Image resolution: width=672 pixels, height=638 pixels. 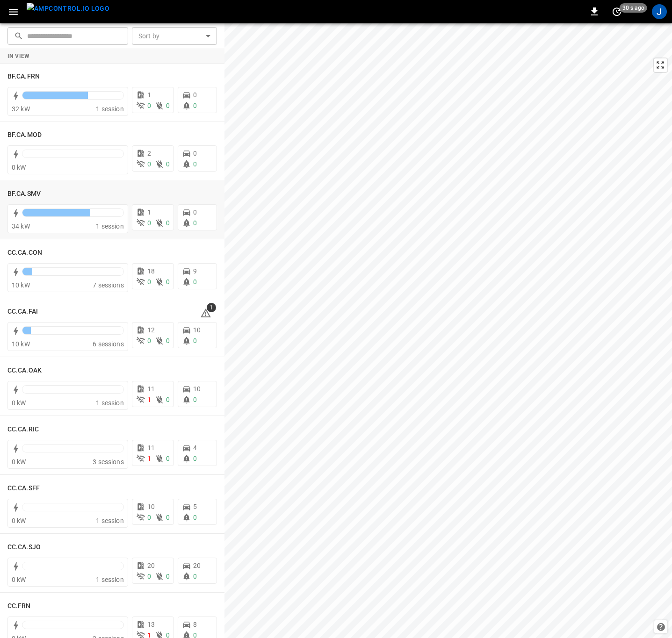 I want to click on span: 32 kW, so click(x=21, y=109).